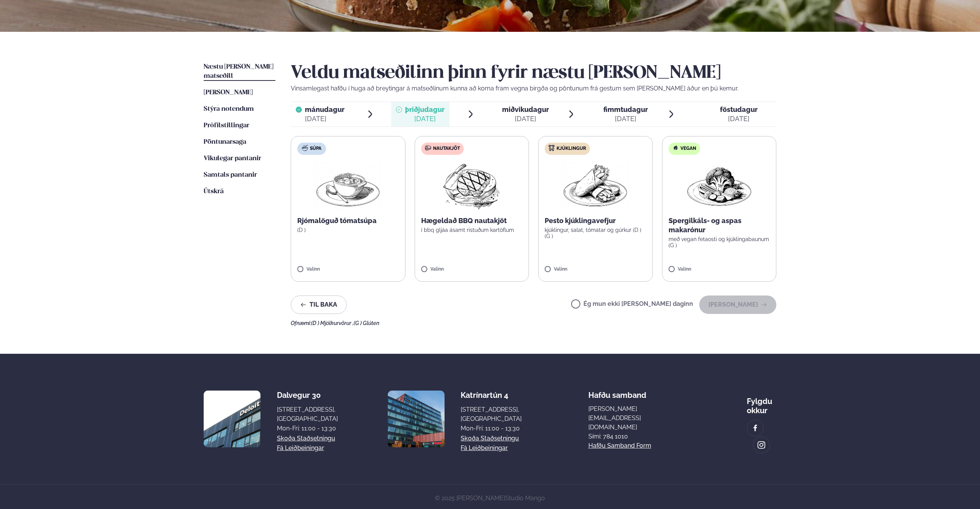 The width and height of the screenshot is (980, 509). I want to click on span: Vegan, so click(688, 148).